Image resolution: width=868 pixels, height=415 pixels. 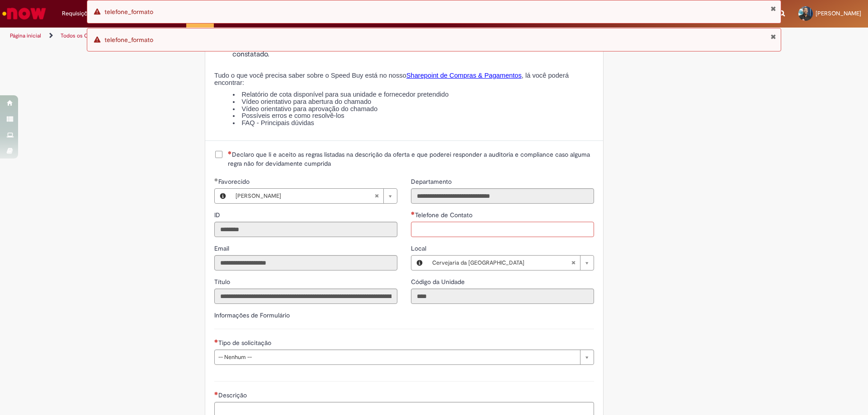 What do you see at coordinates (464, 75) in the screenshot?
I see `a: Sharepoint de Compras & Pagamentos` at bounding box center [464, 75].